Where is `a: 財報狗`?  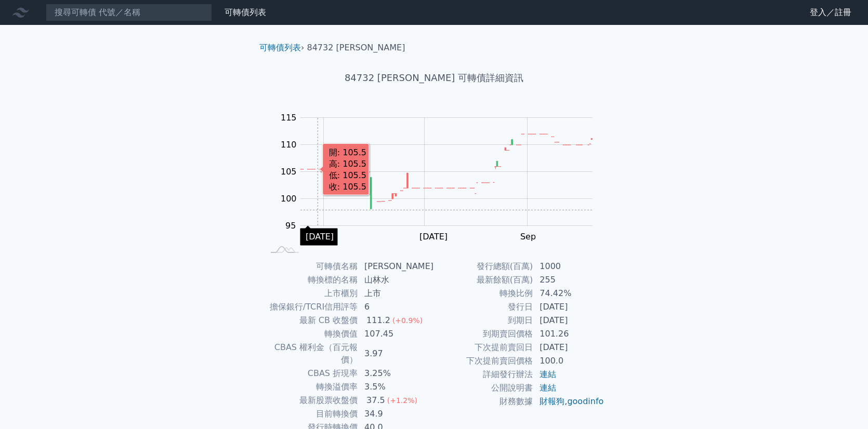 a: 財報狗 is located at coordinates (552, 401).